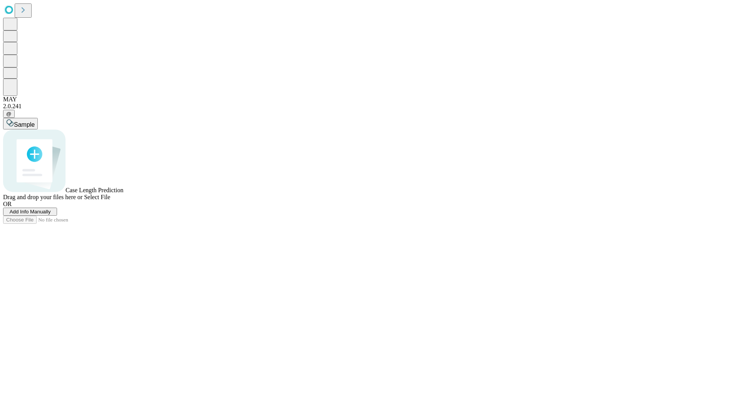  I want to click on span: Drag and drop your files here or, so click(43, 197).